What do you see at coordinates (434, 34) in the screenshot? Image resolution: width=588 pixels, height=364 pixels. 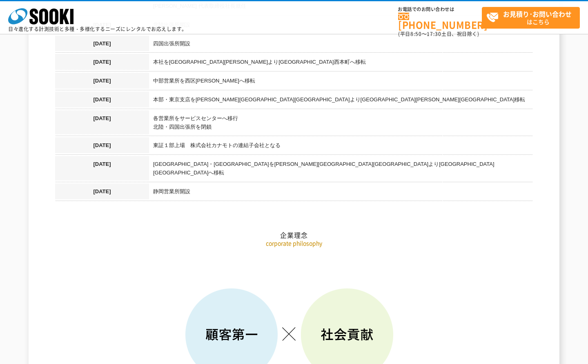 I see `span: 17:30` at bounding box center [434, 34].